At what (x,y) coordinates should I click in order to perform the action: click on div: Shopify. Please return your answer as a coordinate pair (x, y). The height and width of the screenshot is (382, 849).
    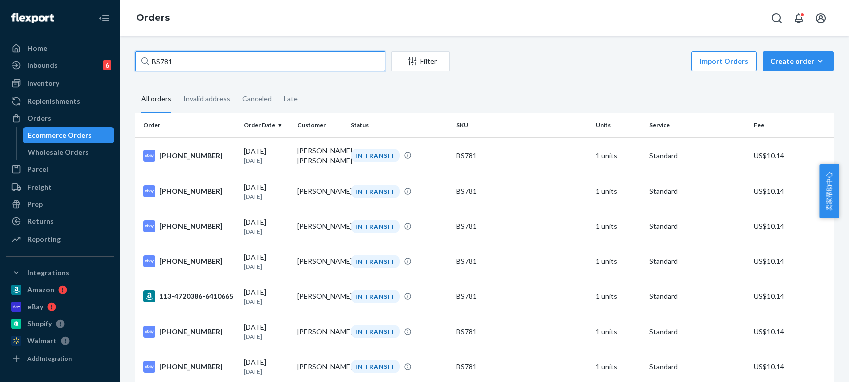
    Looking at the image, I should click on (39, 324).